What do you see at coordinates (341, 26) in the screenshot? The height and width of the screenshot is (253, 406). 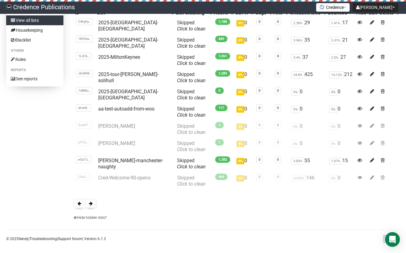 I see `td: 17` at bounding box center [341, 26].